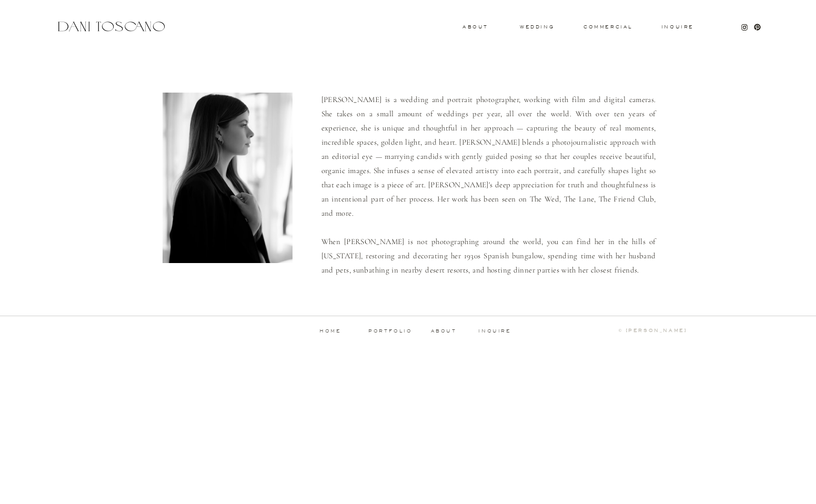  I want to click on p: home, so click(330, 331).